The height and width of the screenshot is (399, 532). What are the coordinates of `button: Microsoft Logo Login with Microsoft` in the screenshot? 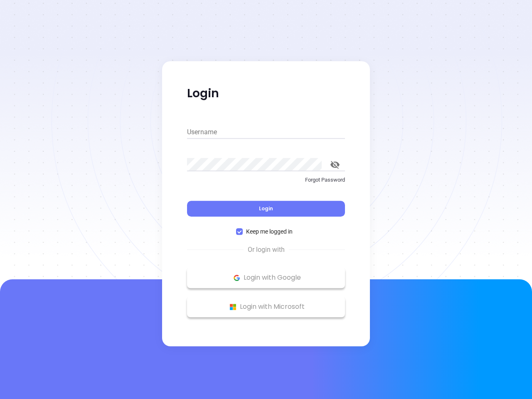 It's located at (266, 306).